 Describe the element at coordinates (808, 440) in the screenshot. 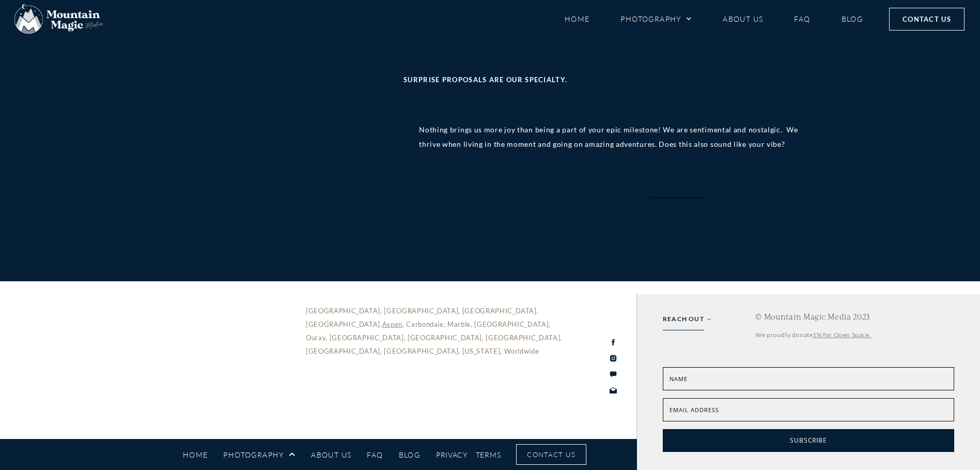

I see `span: Subscribe` at that location.